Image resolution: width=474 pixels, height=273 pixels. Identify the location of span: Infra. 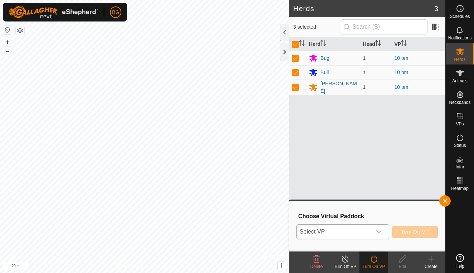
(460, 167).